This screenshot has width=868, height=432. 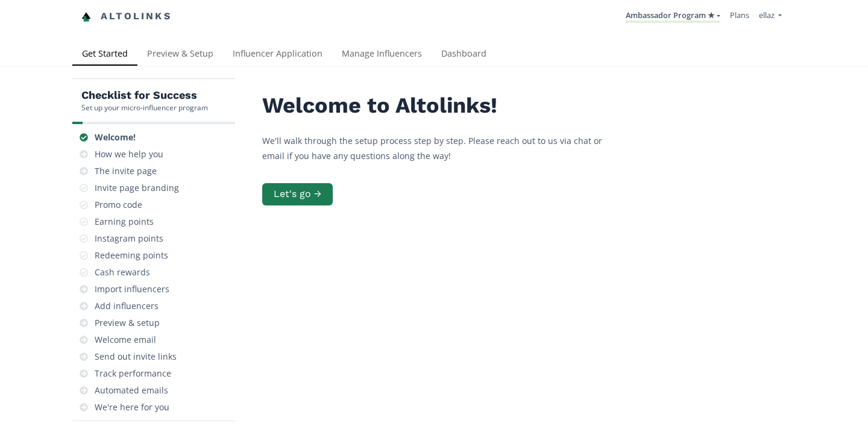 I want to click on img: favicon-32x32.png, so click(x=86, y=17).